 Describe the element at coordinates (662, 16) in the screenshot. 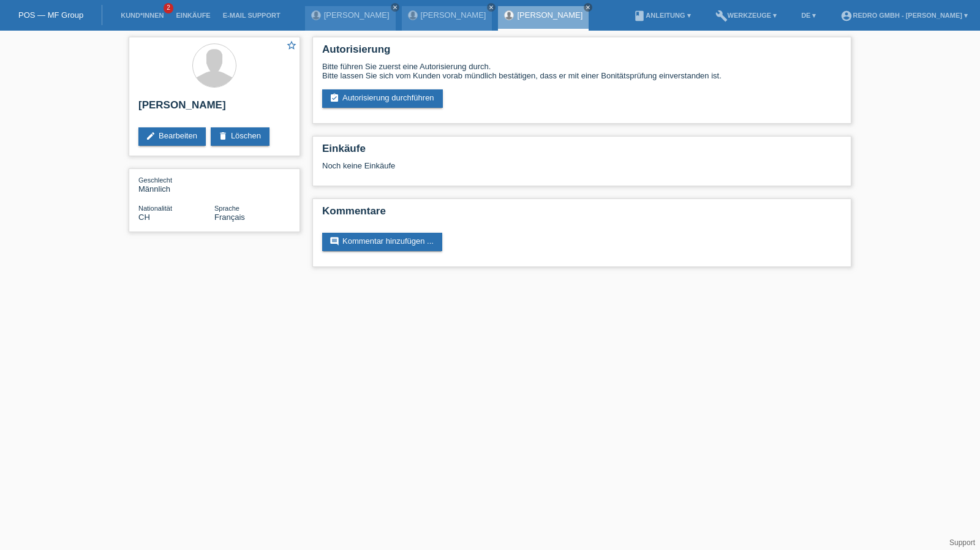

I see `a: bookAnleitung ▾` at that location.